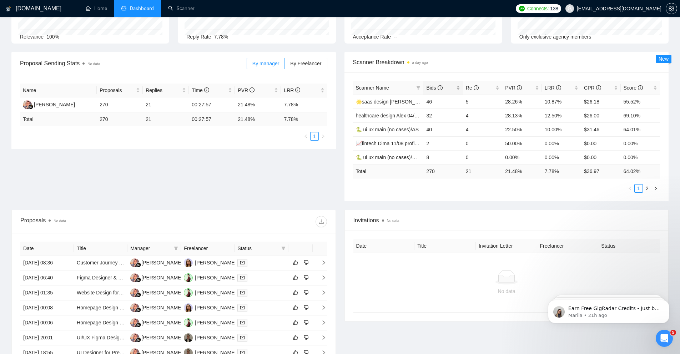  What do you see at coordinates (672, 9) in the screenshot?
I see `a: setting` at bounding box center [672, 9].